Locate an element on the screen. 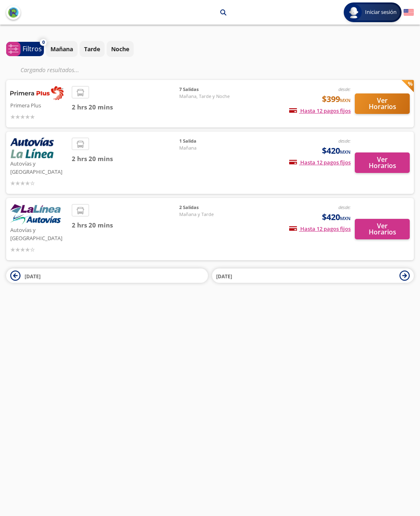  p: Noche is located at coordinates (120, 49).